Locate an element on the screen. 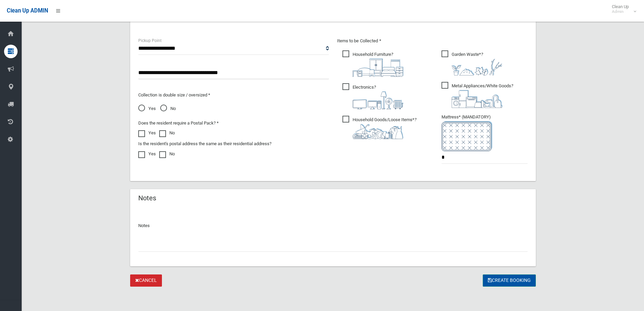 Image resolution: width=644 pixels, height=311 pixels. span: Garden Waste* is located at coordinates (472, 63).